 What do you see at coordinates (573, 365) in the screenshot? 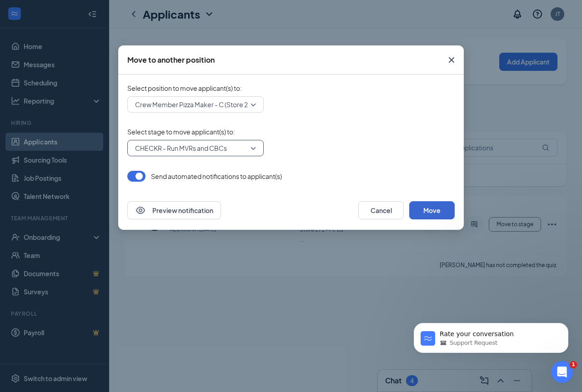
I see `span: 1` at bounding box center [573, 365].